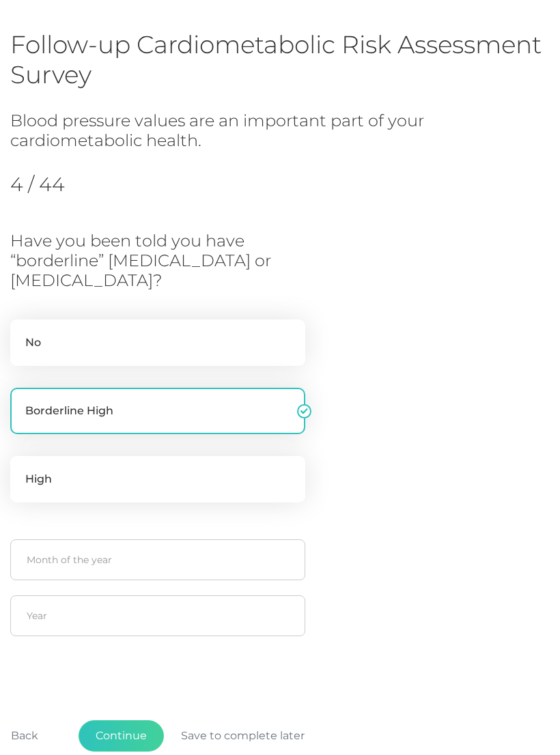 The image size is (560, 755). What do you see at coordinates (242, 736) in the screenshot?
I see `button: Save to complete later` at bounding box center [242, 736].